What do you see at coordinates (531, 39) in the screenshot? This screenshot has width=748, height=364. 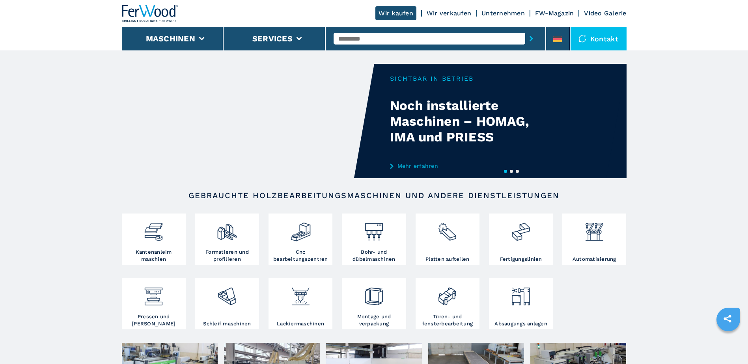 I see `button: submit-button` at bounding box center [531, 39].